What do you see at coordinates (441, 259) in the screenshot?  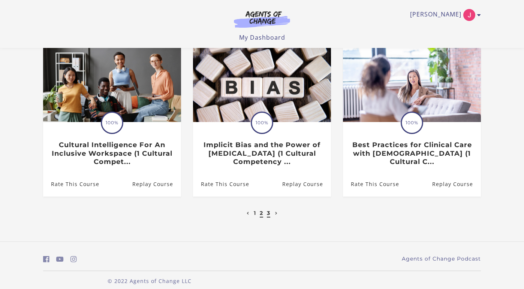 I see `a: Agents of Change Podcast` at bounding box center [441, 259].